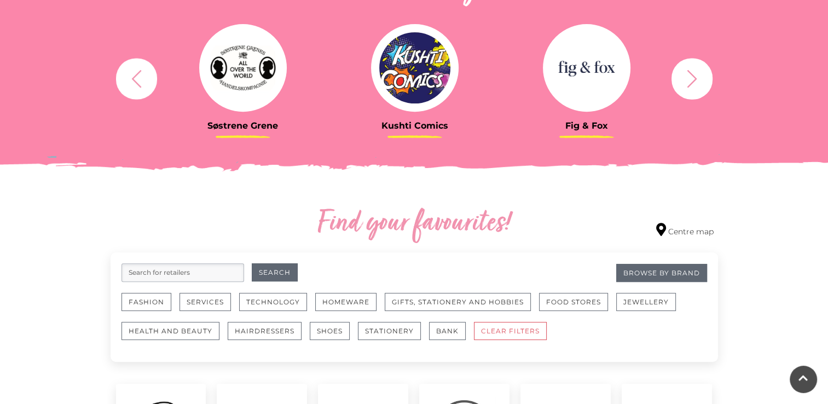 The height and width of the screenshot is (404, 828). Describe the element at coordinates (462, 307) in the screenshot. I see `a: Gifts, Stationery and Hobbies` at that location.